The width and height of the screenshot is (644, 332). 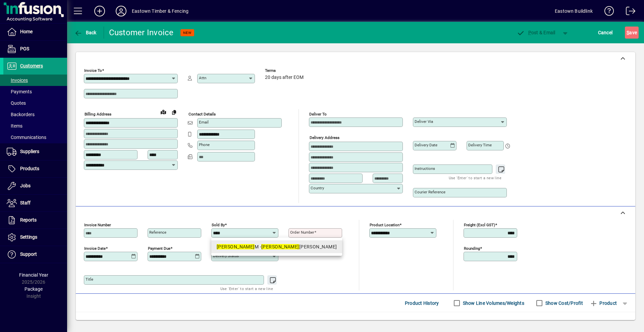 What do you see at coordinates (426, 145) in the screenshot?
I see `mat-label: Delivery date` at bounding box center [426, 145].